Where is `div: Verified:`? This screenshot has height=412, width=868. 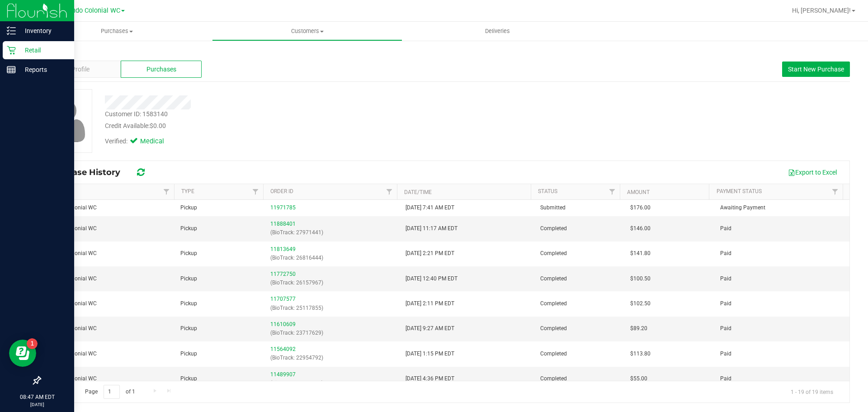
div: Verified: is located at coordinates (141, 141).